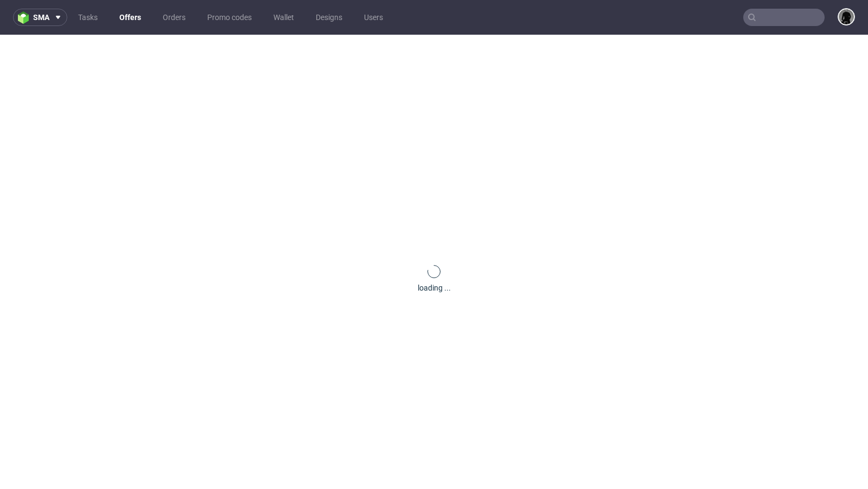 The image size is (868, 489). What do you see at coordinates (25, 18) in the screenshot?
I see `img: logo` at bounding box center [25, 18].